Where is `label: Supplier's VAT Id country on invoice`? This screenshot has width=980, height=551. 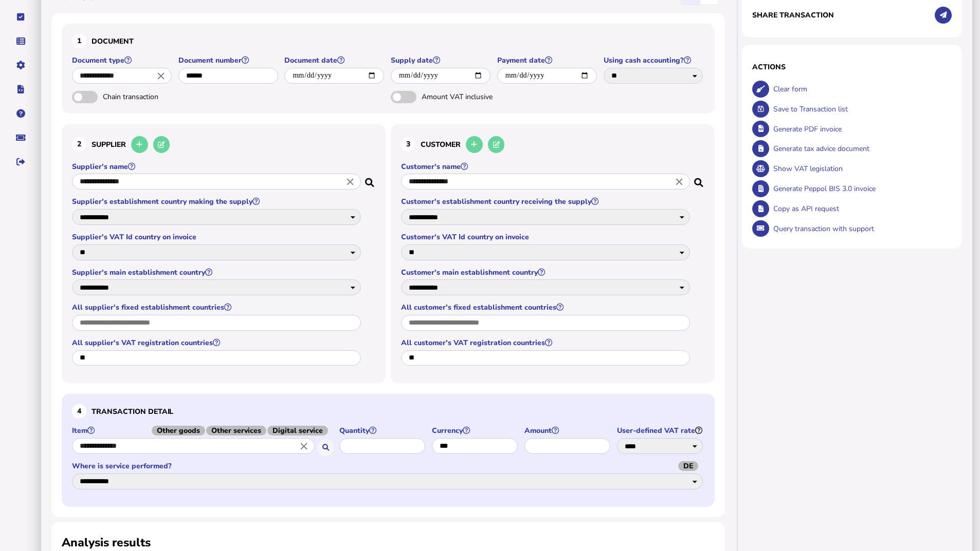 label: Supplier's VAT Id country on invoice is located at coordinates (217, 237).